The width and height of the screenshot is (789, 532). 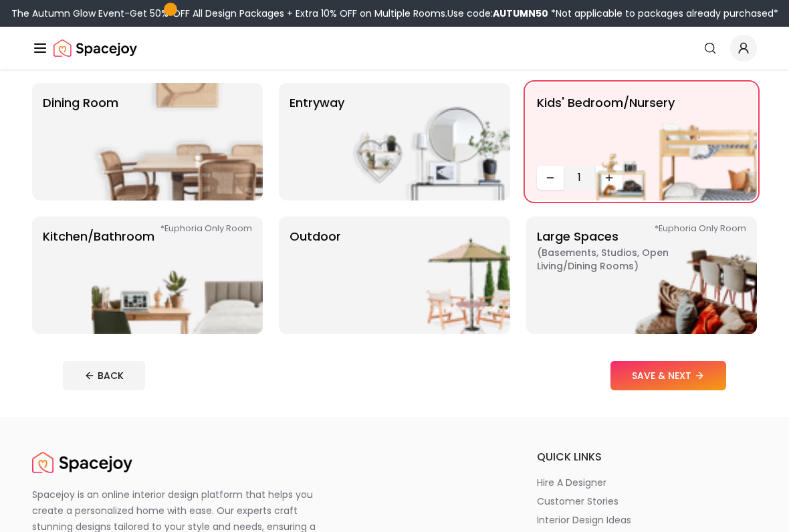 What do you see at coordinates (646, 482) in the screenshot?
I see `a: hire a designer` at bounding box center [646, 482].